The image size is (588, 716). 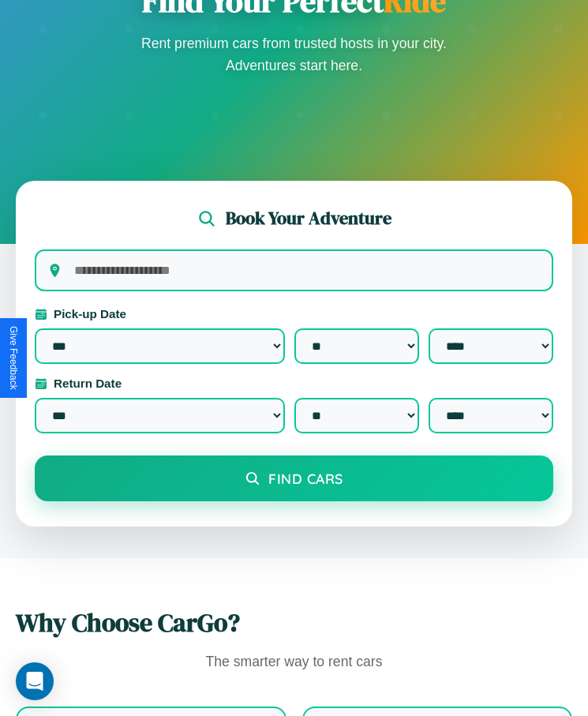 What do you see at coordinates (294, 478) in the screenshot?
I see `button: Find Cars` at bounding box center [294, 478].